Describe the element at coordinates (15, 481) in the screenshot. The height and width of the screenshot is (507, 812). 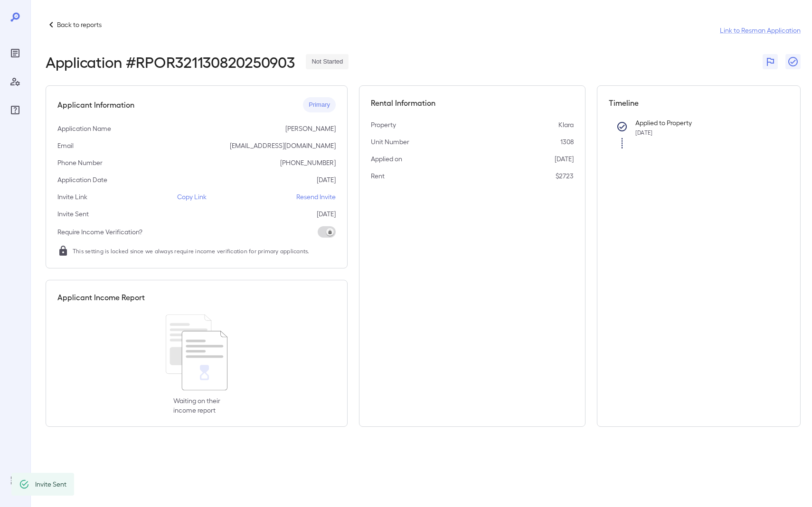
I see `div: Log Out` at that location.